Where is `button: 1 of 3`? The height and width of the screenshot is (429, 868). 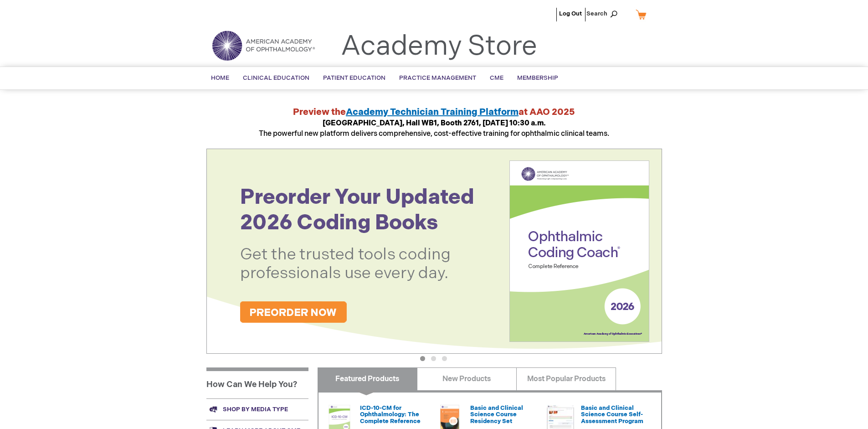 button: 1 of 3 is located at coordinates (423, 358).